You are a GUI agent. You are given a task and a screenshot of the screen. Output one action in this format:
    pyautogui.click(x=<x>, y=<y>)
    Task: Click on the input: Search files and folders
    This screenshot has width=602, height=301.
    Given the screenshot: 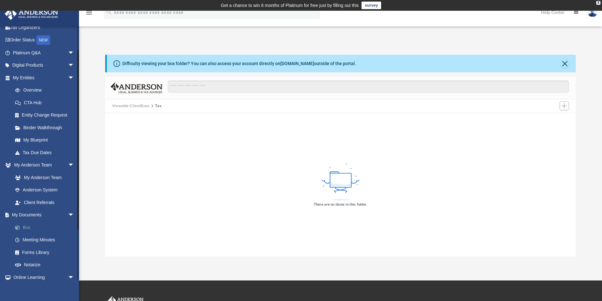 What is the action you would take?
    pyautogui.click(x=368, y=87)
    